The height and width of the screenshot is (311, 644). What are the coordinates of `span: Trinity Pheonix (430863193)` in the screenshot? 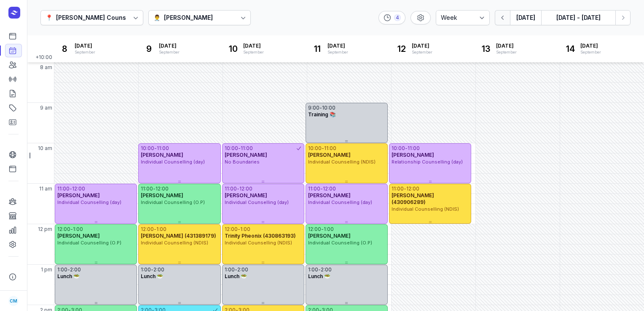 It's located at (260, 235).